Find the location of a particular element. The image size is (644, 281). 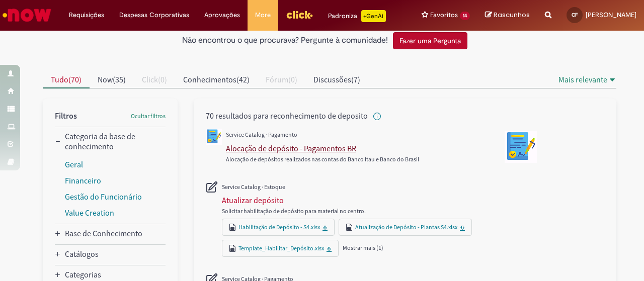

img: click_logo_yellow_360x200.png is located at coordinates (299, 15).